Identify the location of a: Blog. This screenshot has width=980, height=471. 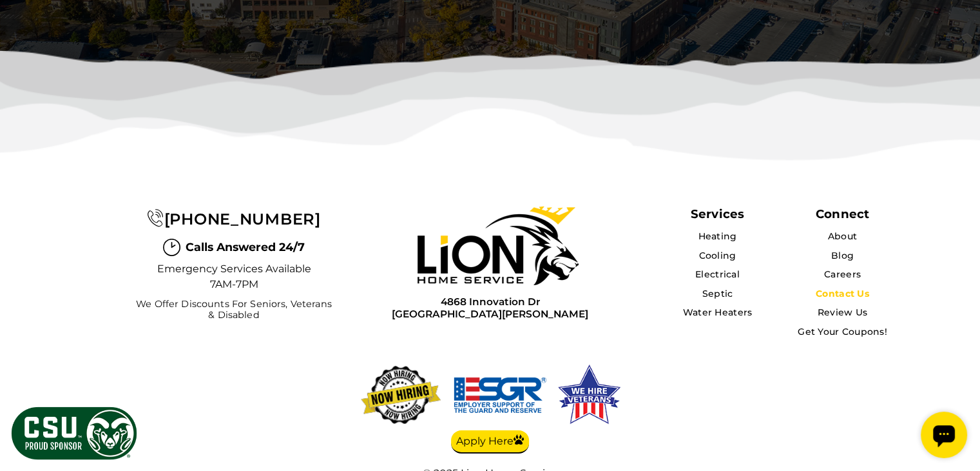
(842, 255).